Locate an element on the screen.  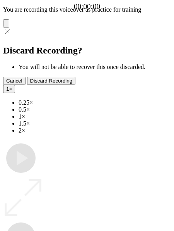
li: 0.25× is located at coordinates (95, 103).